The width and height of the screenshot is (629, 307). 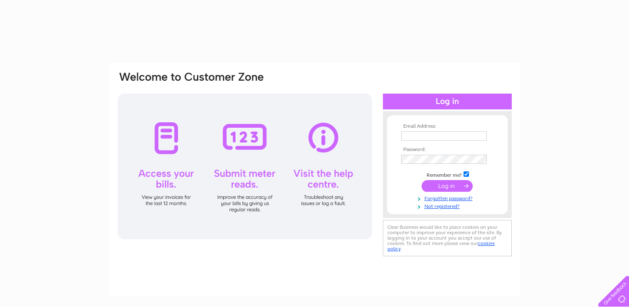 What do you see at coordinates (448, 150) in the screenshot?
I see `th: Password:` at bounding box center [448, 150].